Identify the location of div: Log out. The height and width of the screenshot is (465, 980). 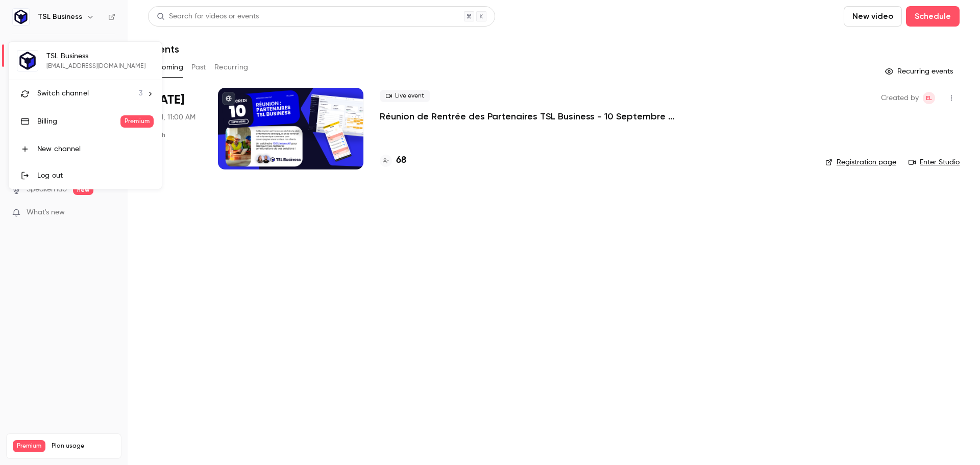
(95, 175).